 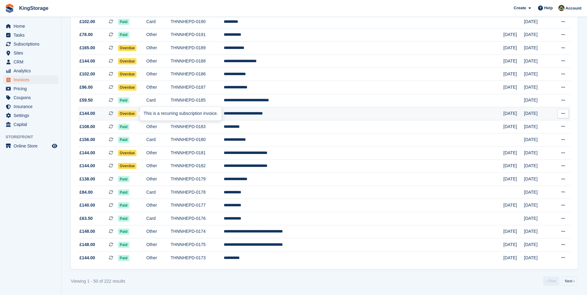 I want to click on span: Tasks, so click(x=32, y=35).